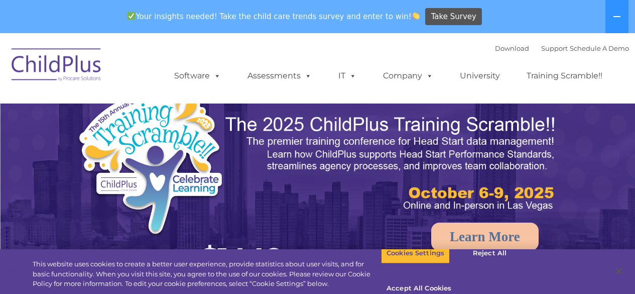  Describe the element at coordinates (554, 48) in the screenshot. I see `a: Support` at that location.